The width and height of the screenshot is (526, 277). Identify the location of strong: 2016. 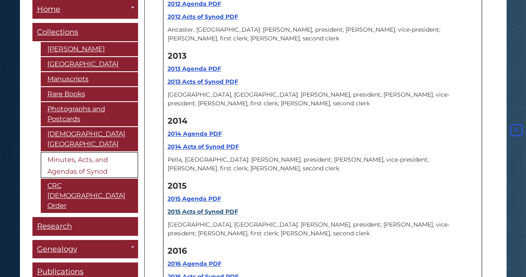
(177, 250).